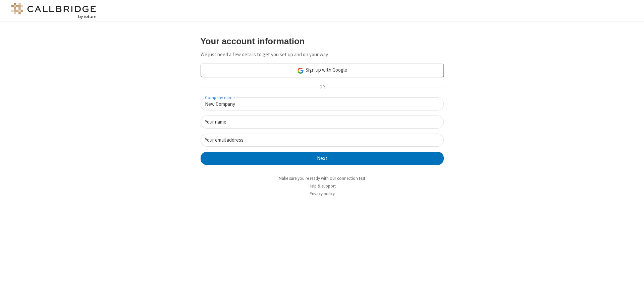 This screenshot has width=644, height=299. What do you see at coordinates (322, 140) in the screenshot?
I see `input: Your email address` at bounding box center [322, 140].